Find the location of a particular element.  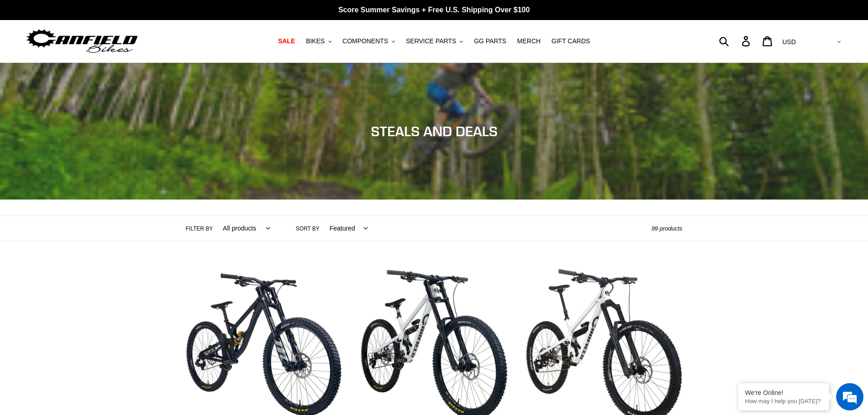

span: STEALS AND DEALS is located at coordinates (434, 131).